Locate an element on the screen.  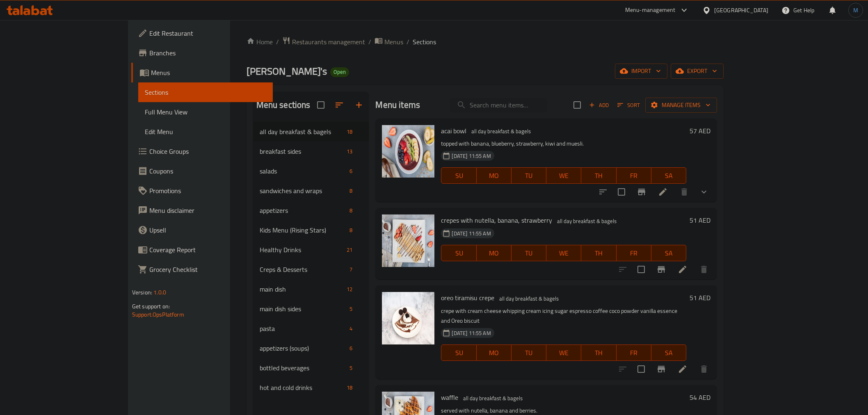
span: Menu disclaimer is located at coordinates (208, 210).